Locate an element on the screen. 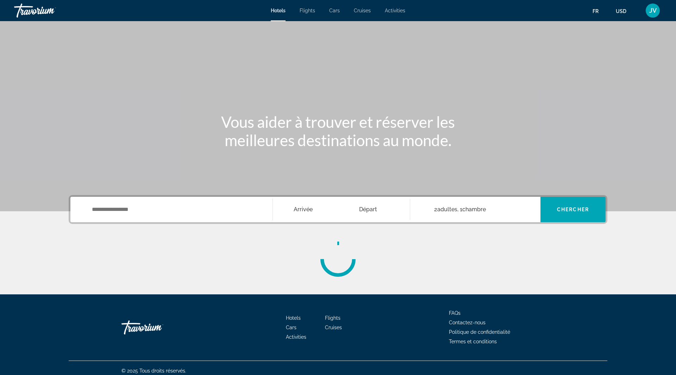 Image resolution: width=676 pixels, height=375 pixels. span: Politique de confidentialité is located at coordinates (480, 332).